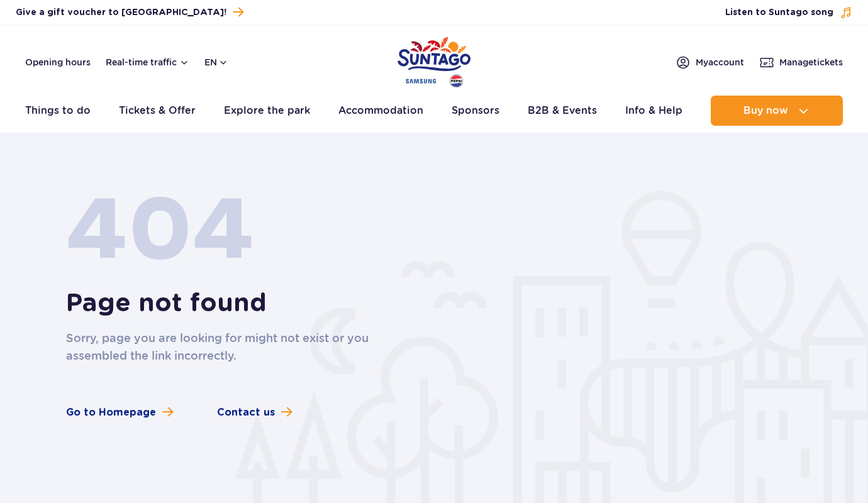  What do you see at coordinates (216, 62) in the screenshot?
I see `button: en` at bounding box center [216, 62].